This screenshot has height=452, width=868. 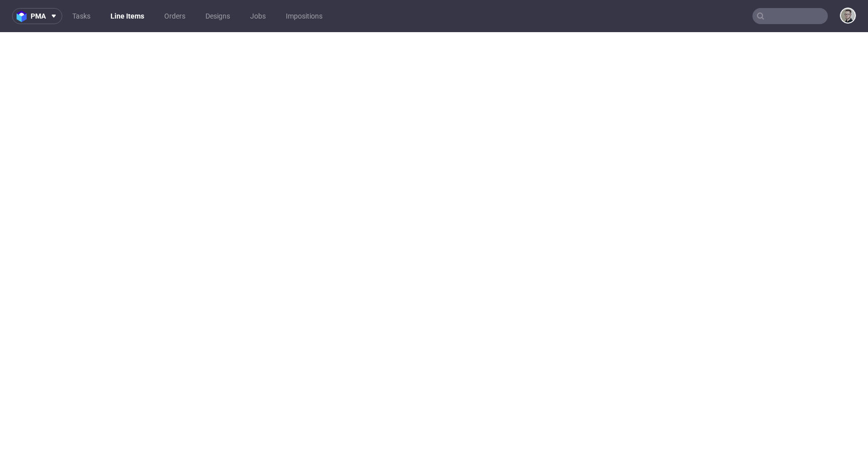 I want to click on button: pma, so click(x=37, y=16).